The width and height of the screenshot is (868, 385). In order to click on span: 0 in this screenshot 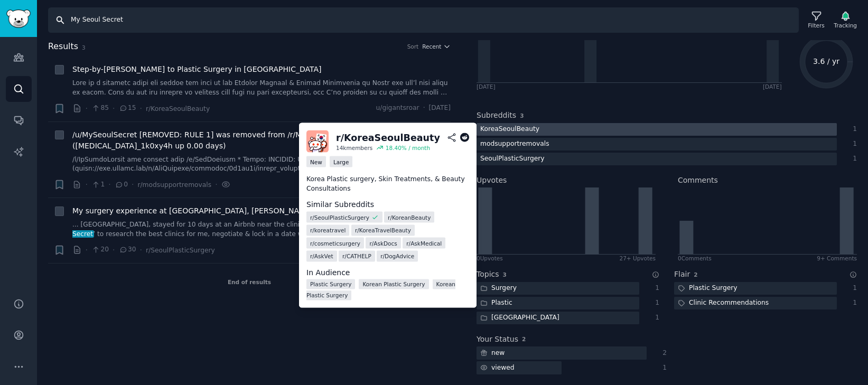, I will do `click(121, 185)`.